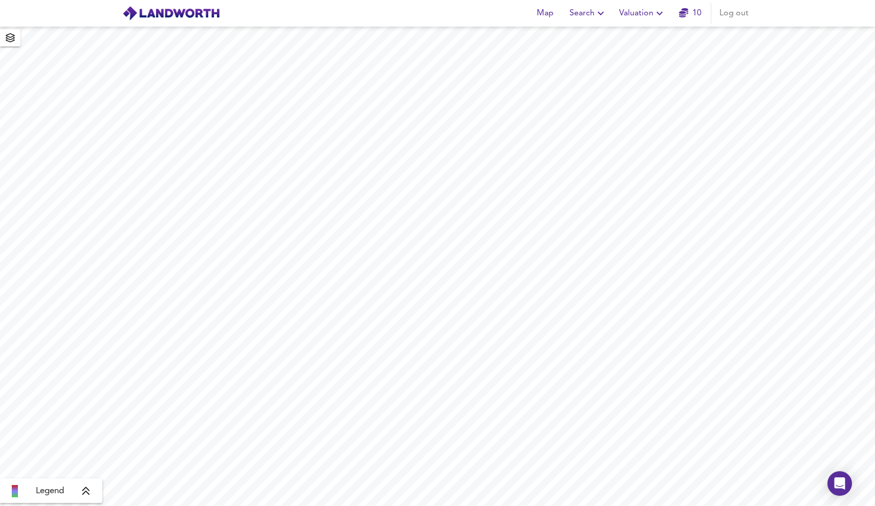  What do you see at coordinates (840, 484) in the screenshot?
I see `div: Open Intercom Messenger` at bounding box center [840, 484].